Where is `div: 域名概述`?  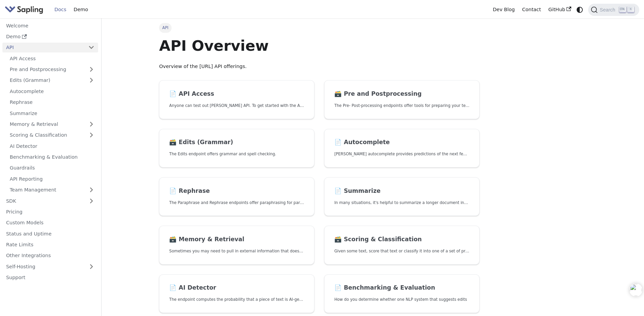
div: 域名概述 is located at coordinates (44, 43).